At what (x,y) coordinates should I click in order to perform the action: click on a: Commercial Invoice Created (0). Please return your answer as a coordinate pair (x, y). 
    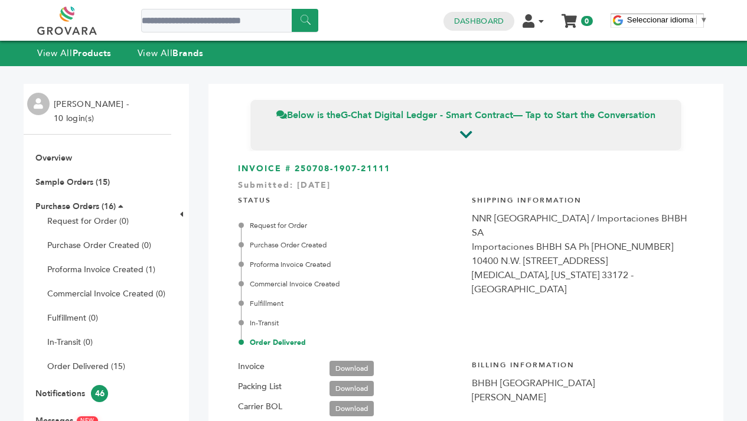
    Looking at the image, I should click on (106, 294).